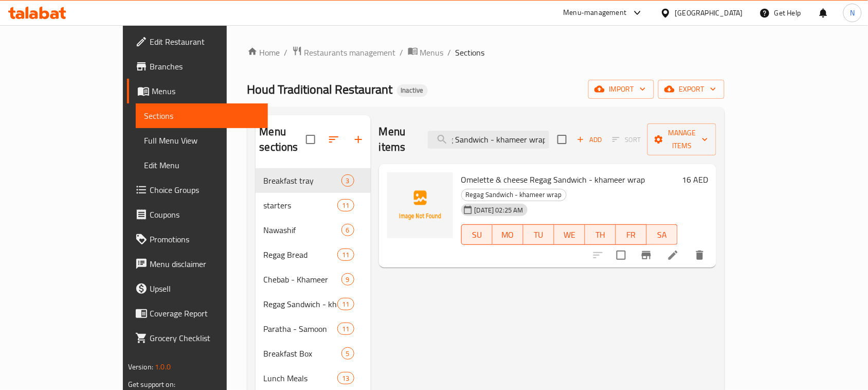 This screenshot has width=868, height=390. Describe the element at coordinates (283, 139) in the screenshot. I see `h2: Menu sections` at that location.